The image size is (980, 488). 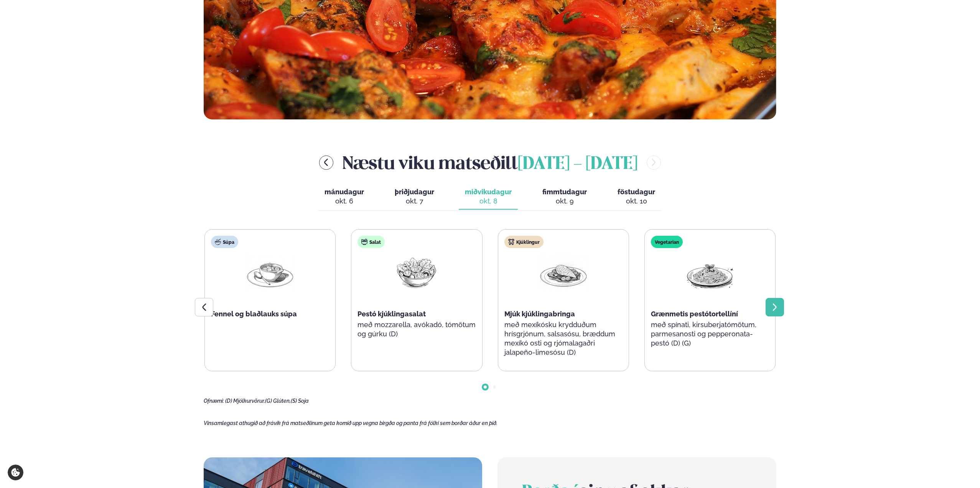 What do you see at coordinates (667, 242) in the screenshot?
I see `div: Vegetarian` at bounding box center [667, 242].